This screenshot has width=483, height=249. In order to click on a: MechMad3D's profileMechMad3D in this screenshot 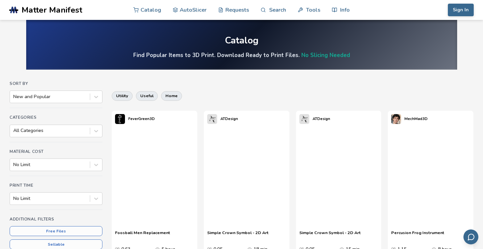, I will do `click(409, 119)`.